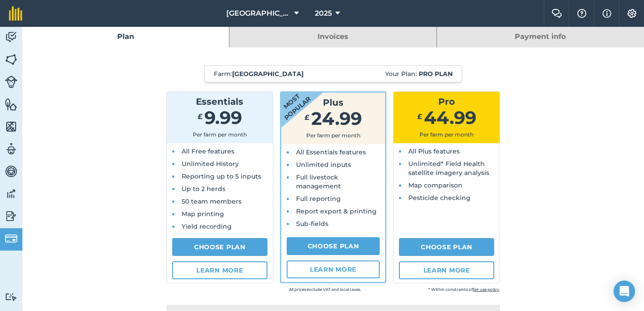  Describe the element at coordinates (291, 100) in the screenshot. I see `strong: Most popular` at that location.